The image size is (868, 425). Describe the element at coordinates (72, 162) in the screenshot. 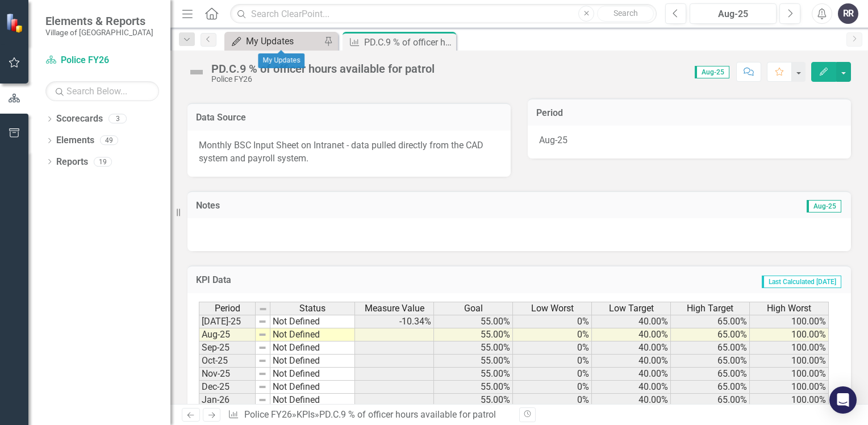

I see `a: Reports` at that location.